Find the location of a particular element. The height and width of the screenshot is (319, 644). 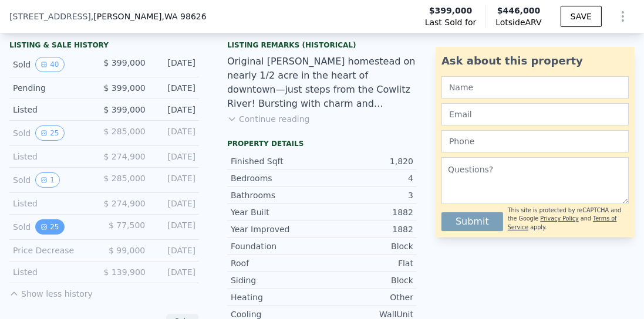

span: $399,000 is located at coordinates (451, 11).